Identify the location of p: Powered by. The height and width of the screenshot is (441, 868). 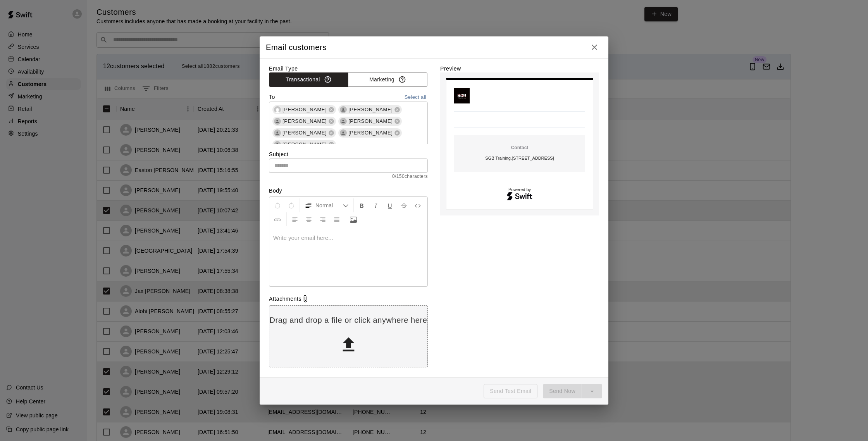
(519, 190).